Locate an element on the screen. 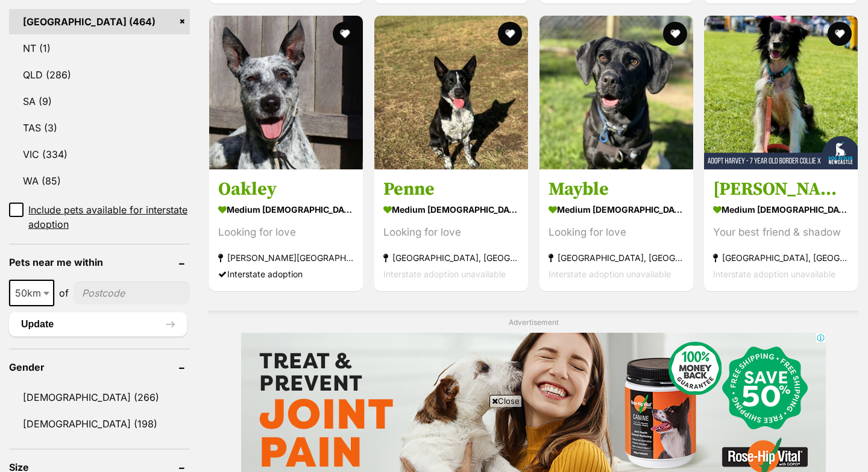 This screenshot has width=868, height=472. header: Pets near me within is located at coordinates (100, 262).